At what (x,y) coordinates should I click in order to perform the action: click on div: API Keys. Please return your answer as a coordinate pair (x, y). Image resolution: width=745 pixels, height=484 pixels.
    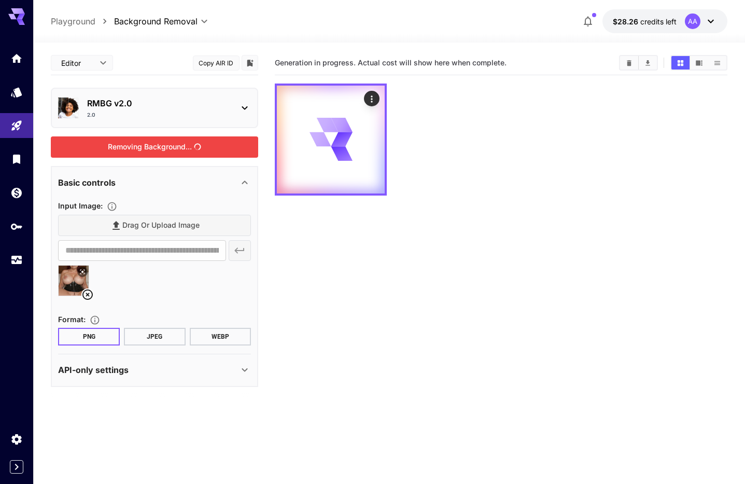
    Looking at the image, I should click on (17, 226).